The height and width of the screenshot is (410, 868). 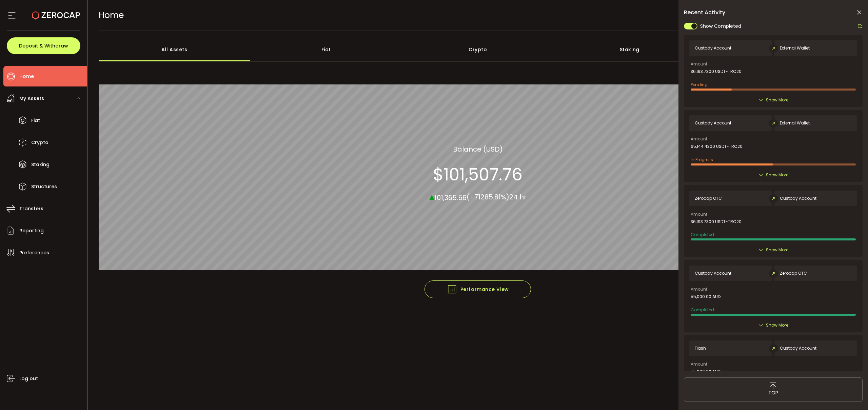 What do you see at coordinates (701, 348) in the screenshot?
I see `span: Flash` at bounding box center [701, 348].